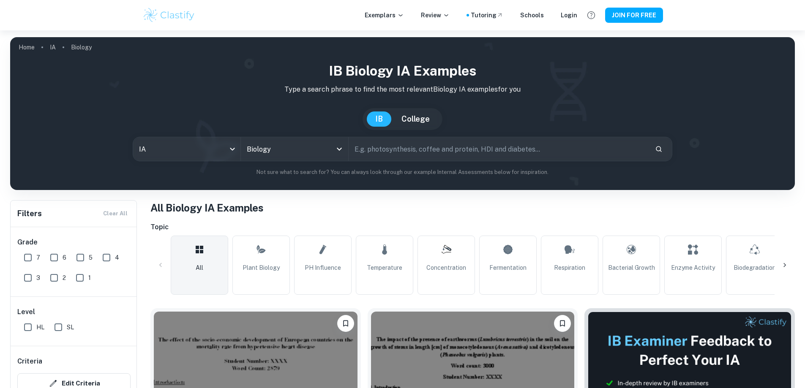  Describe the element at coordinates (569, 15) in the screenshot. I see `div: Login` at that location.